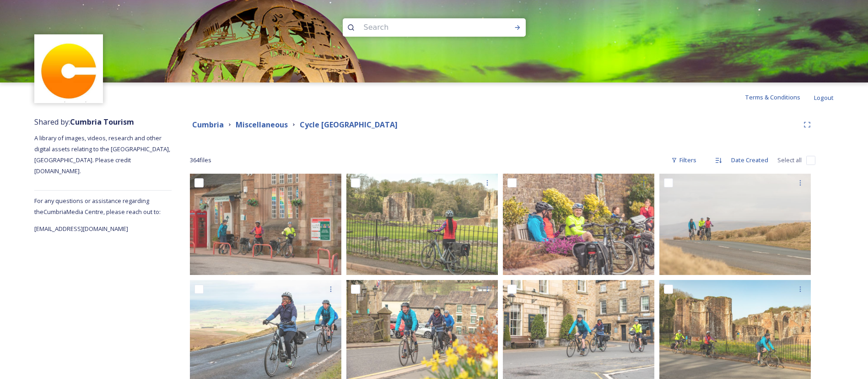 Image resolution: width=868 pixels, height=379 pixels. I want to click on div: Date Created, so click(750, 160).